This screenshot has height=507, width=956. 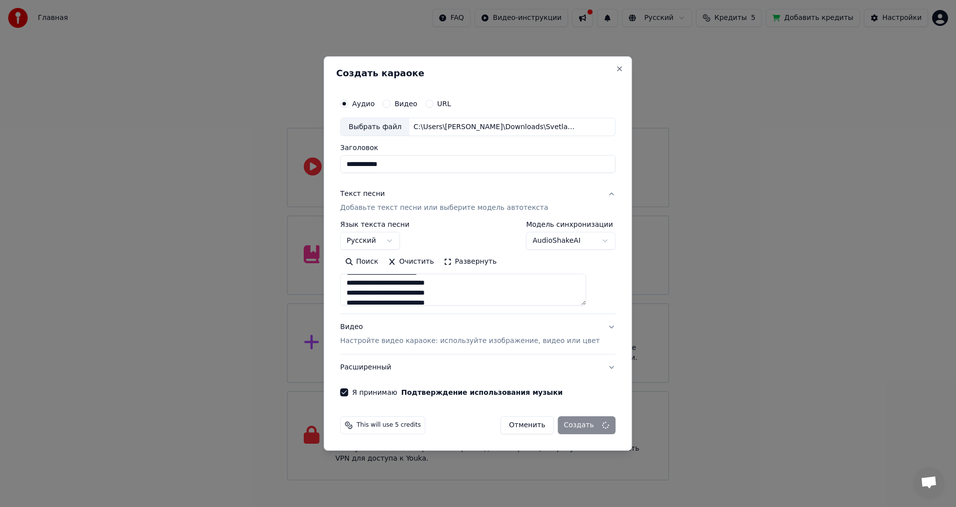 What do you see at coordinates (375, 225) in the screenshot?
I see `label: Язык текста песни` at bounding box center [375, 225].